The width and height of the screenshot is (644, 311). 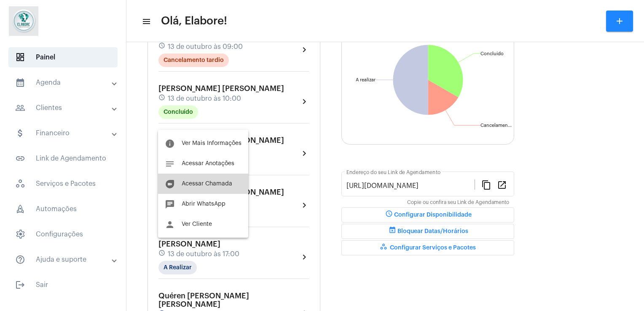 What do you see at coordinates (170, 144) in the screenshot?
I see `mat-icon: info` at bounding box center [170, 144].